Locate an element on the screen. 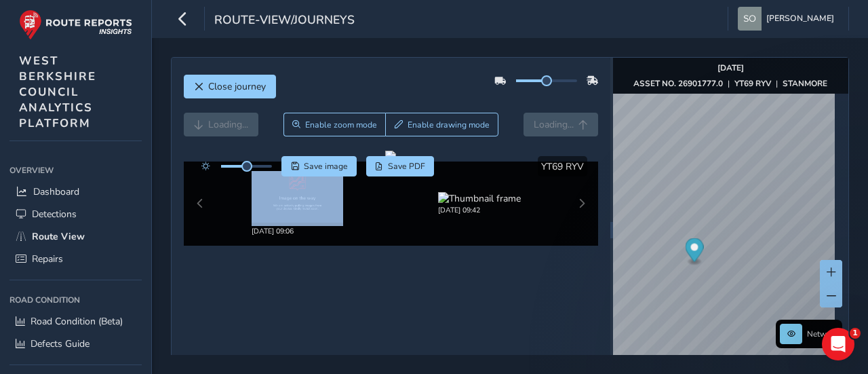 This screenshot has width=868, height=374. a: Road Condition (Beta) is located at coordinates (75, 321).